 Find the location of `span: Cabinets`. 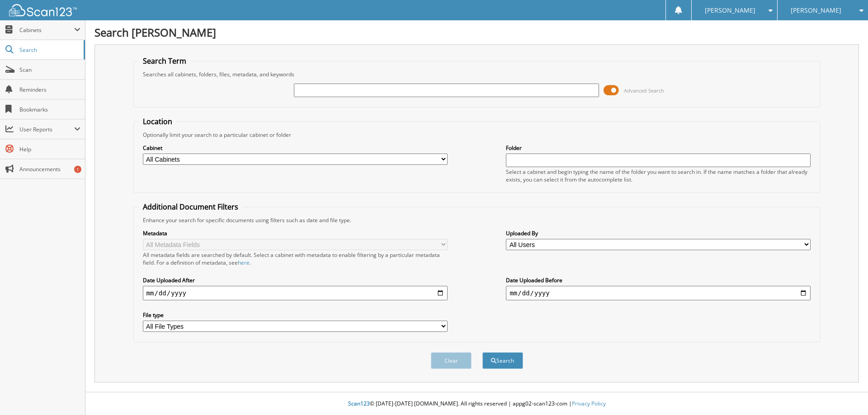

span: Cabinets is located at coordinates (47, 30).